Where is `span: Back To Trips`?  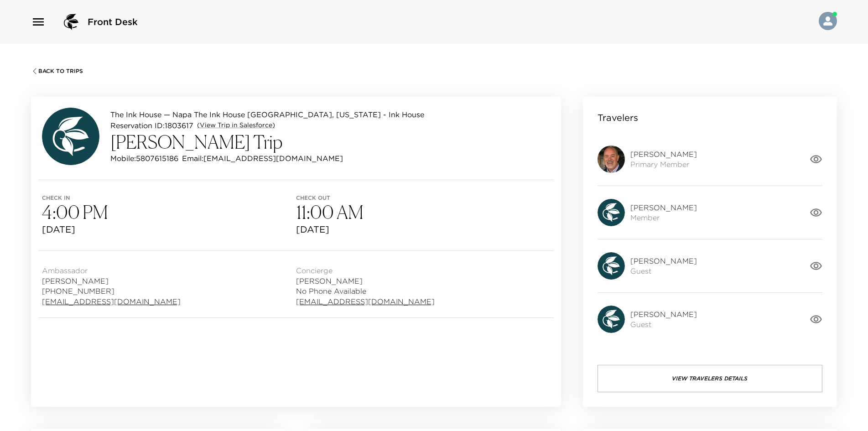 span: Back To Trips is located at coordinates (61, 71).